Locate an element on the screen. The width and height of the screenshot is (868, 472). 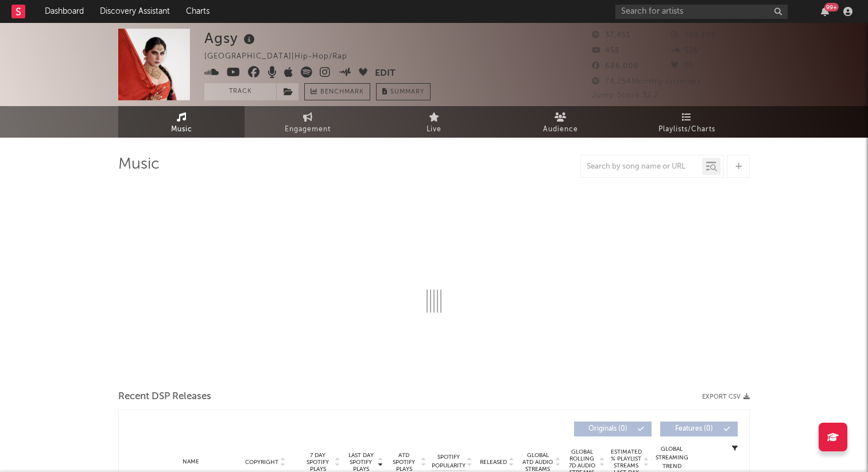
span: Audience is located at coordinates (560, 130).